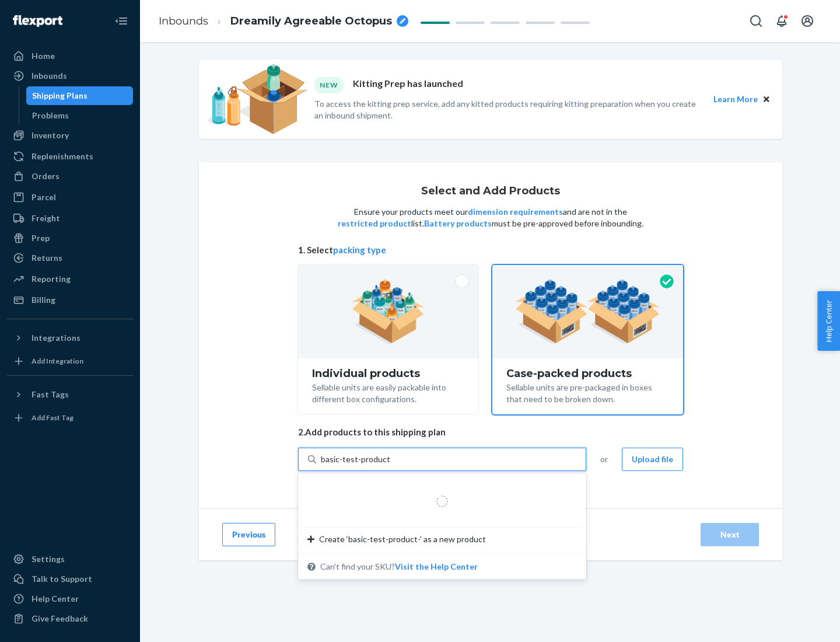 Image resolution: width=840 pixels, height=642 pixels. I want to click on div: Next, so click(729, 535).